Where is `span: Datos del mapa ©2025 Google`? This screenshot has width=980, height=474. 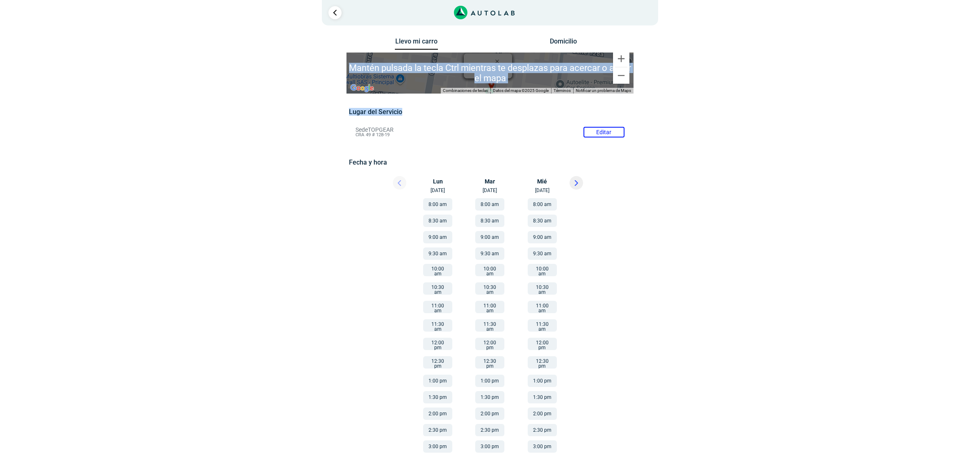
span: Datos del mapa ©2025 Google is located at coordinates (521, 90).